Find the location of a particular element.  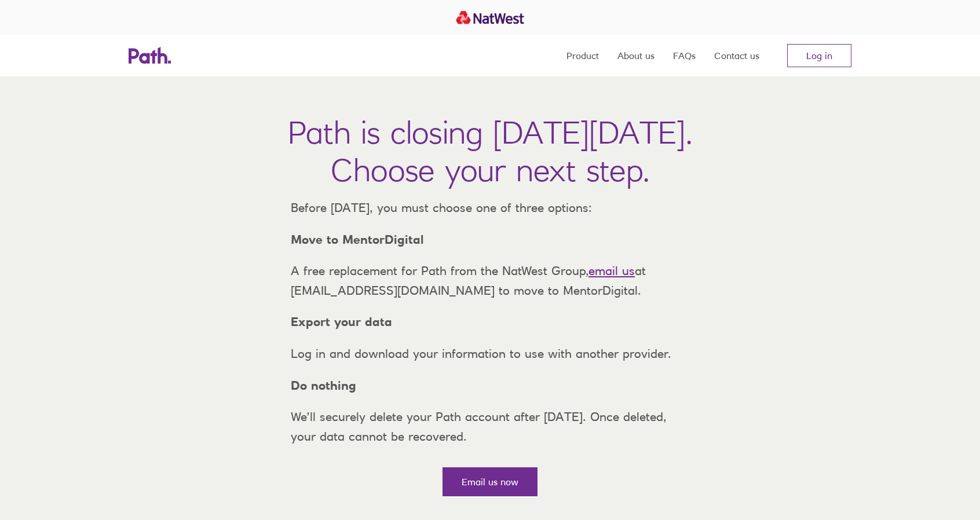

a: About us is located at coordinates (636, 56).